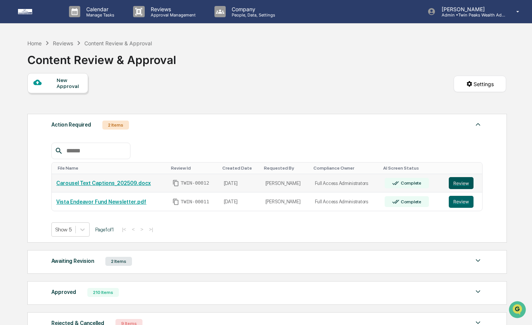 This screenshot has width=532, height=325. What do you see at coordinates (71, 125) in the screenshot?
I see `div: Action Required` at bounding box center [71, 125].